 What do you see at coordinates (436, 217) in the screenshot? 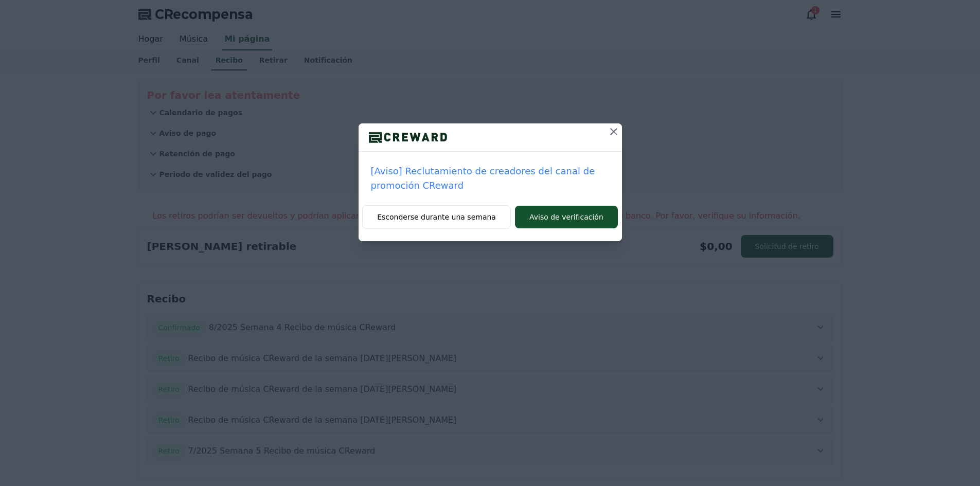
I see `button: Esconderse durante una semana` at bounding box center [436, 217].